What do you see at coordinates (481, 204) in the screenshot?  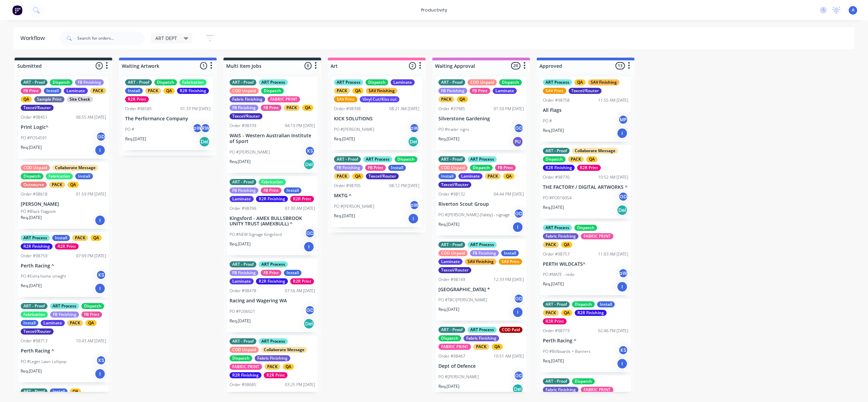 I see `p: Riverton Scout Group` at bounding box center [481, 204].